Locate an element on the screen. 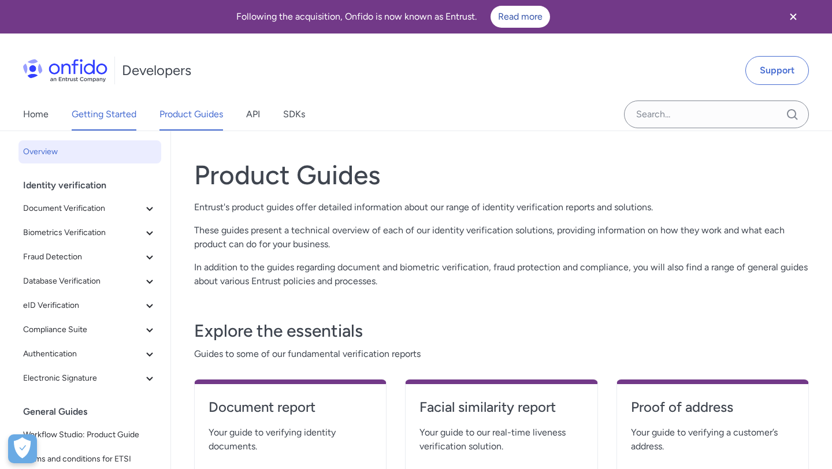 This screenshot has width=832, height=469. a: Read more is located at coordinates (520, 17).